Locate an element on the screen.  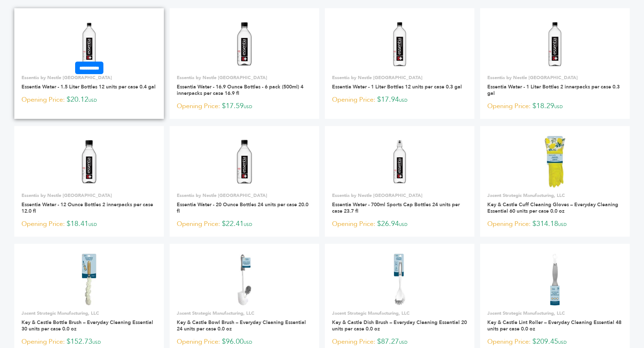
a: Essentia Water - 12 Ounce Bottles 2 innerpacks per case 12.0 fl is located at coordinates (87, 208).